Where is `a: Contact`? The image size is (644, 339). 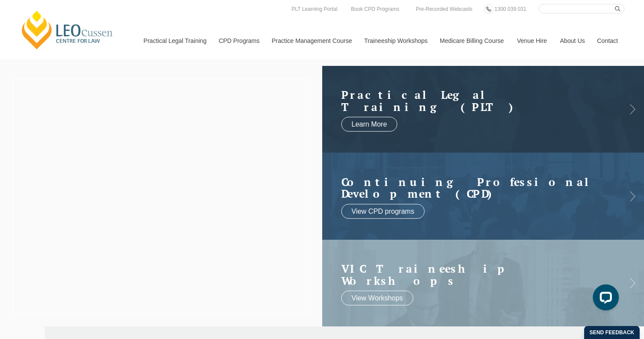
a: Contact is located at coordinates (608, 40).